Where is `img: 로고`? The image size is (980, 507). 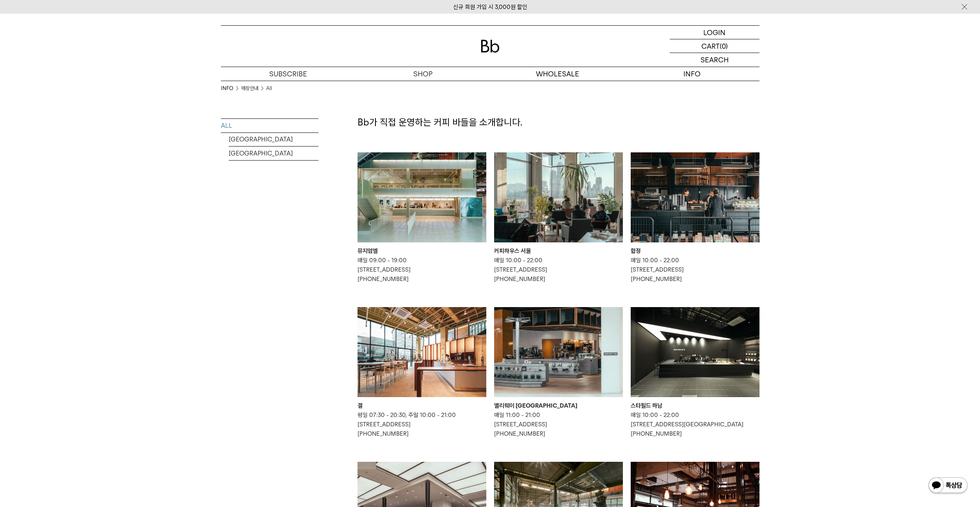
img: 로고 is located at coordinates (490, 46).